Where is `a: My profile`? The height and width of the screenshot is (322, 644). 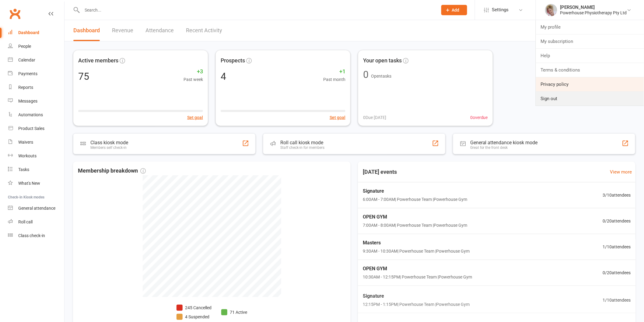 a: My profile is located at coordinates (589, 27).